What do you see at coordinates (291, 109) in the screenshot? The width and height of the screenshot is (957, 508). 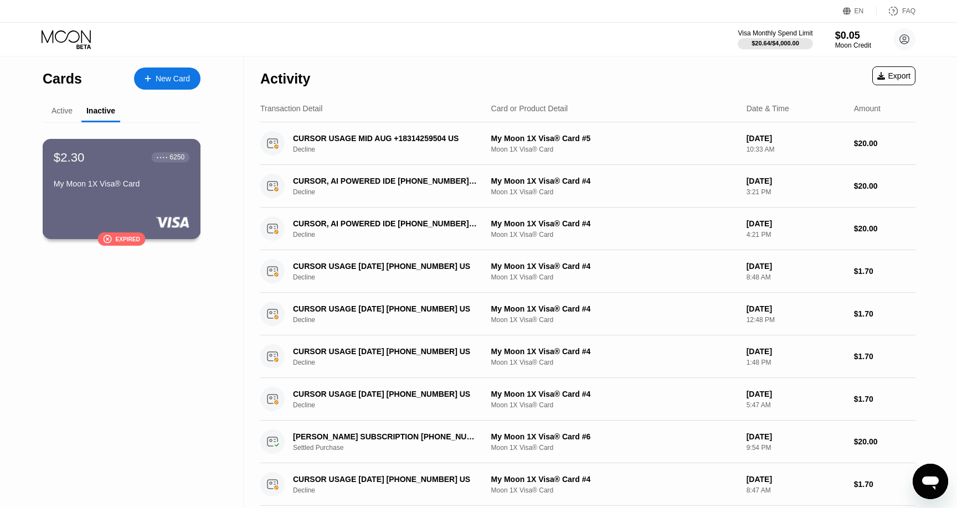 I see `div: Transaction Detail` at bounding box center [291, 109].